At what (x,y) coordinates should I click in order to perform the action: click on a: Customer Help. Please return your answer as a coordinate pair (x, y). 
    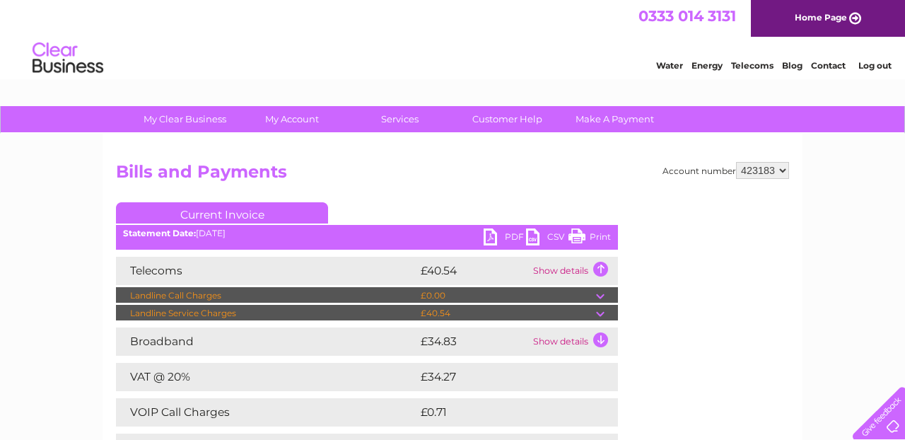
    Looking at the image, I should click on (507, 119).